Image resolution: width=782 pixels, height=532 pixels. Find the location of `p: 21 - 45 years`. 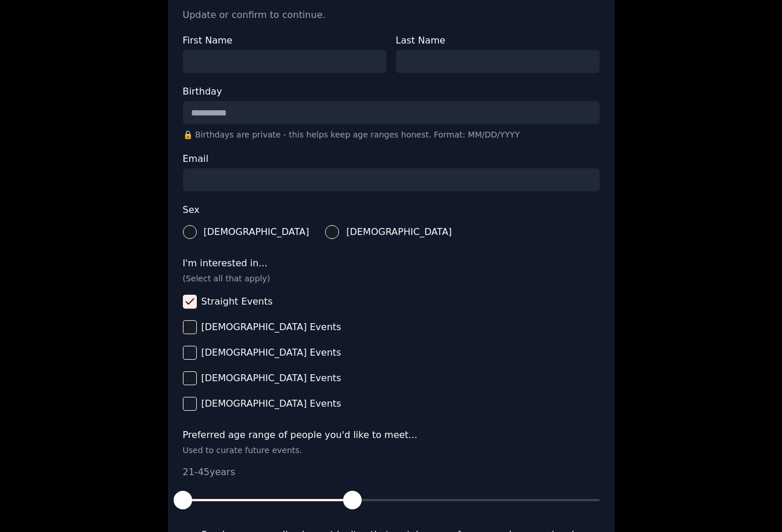

p: 21 - 45 years is located at coordinates (391, 472).